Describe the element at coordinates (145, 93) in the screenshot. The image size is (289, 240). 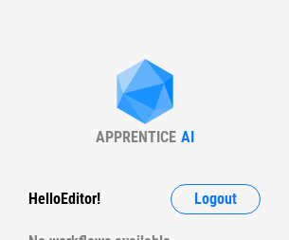
I see `img: Apprentice AI` at that location.